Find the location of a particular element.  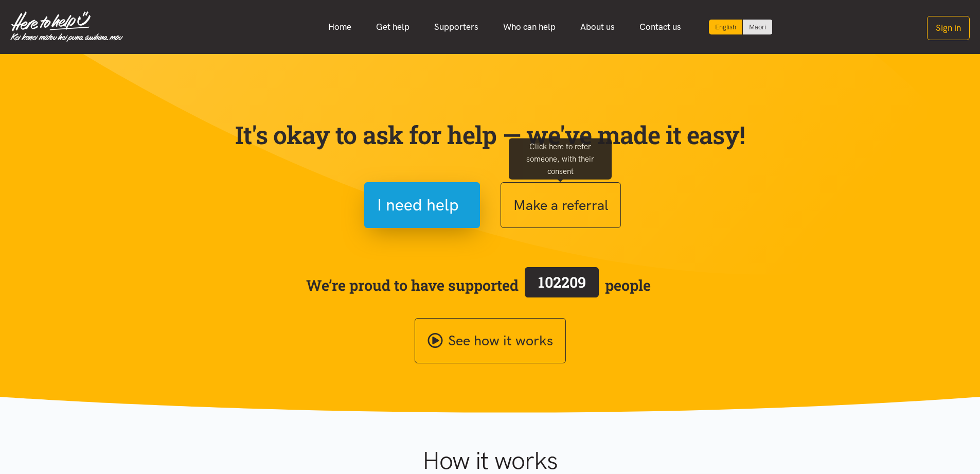

a: Who can help is located at coordinates (529, 27).